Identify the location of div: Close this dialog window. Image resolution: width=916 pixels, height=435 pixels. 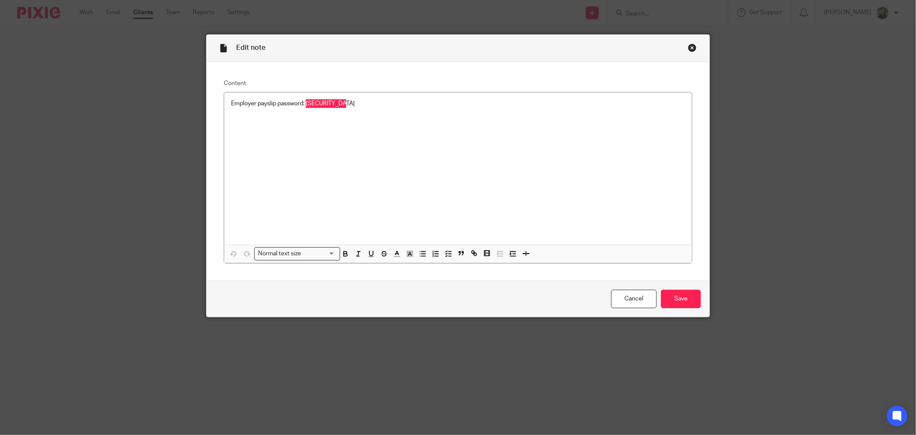
(693, 48).